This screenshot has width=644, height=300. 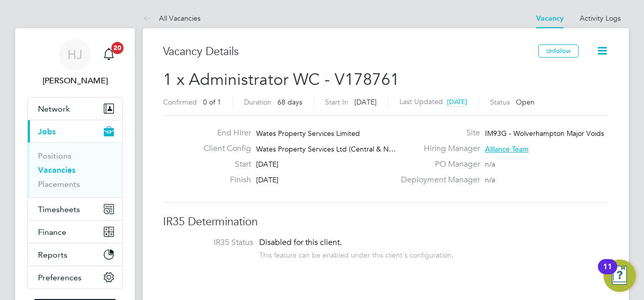 I want to click on span: Preferences, so click(x=59, y=278).